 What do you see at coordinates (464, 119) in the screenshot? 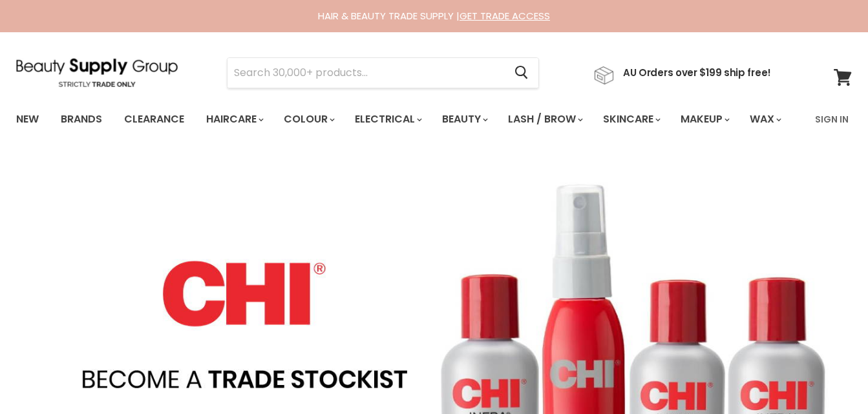
I see `a: Beauty` at bounding box center [464, 119].